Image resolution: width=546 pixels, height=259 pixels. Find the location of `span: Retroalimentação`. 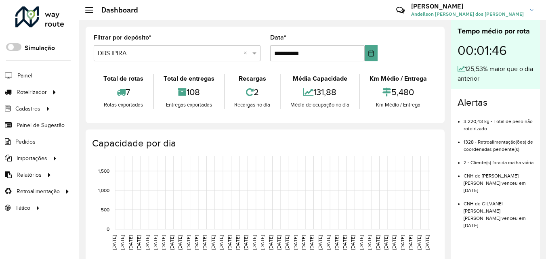

span: Retroalimentação is located at coordinates (38, 191).